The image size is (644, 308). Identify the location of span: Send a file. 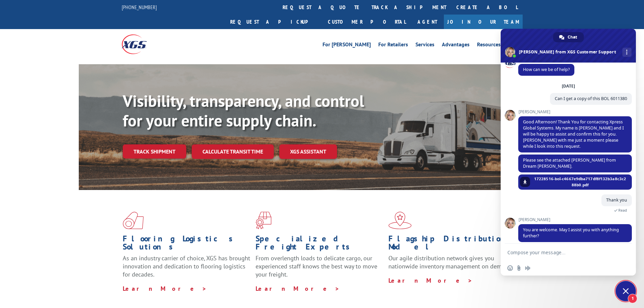
(519, 268).